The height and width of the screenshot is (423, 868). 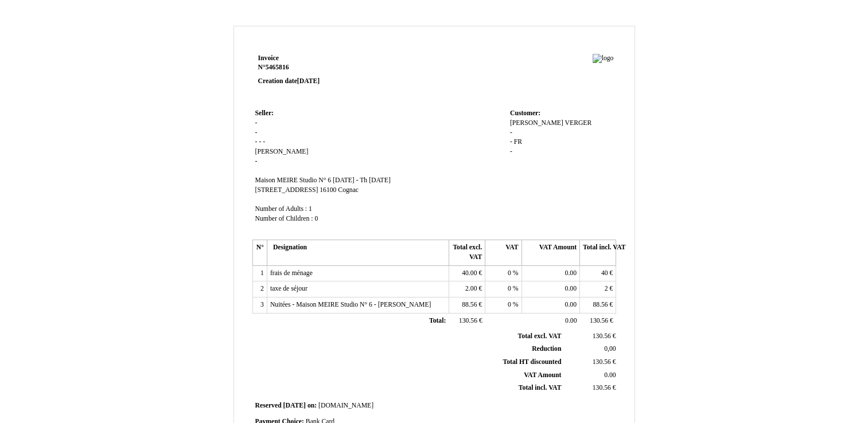 What do you see at coordinates (293, 180) in the screenshot?
I see `span: Maison MEIRE Studio N° 6` at bounding box center [293, 180].